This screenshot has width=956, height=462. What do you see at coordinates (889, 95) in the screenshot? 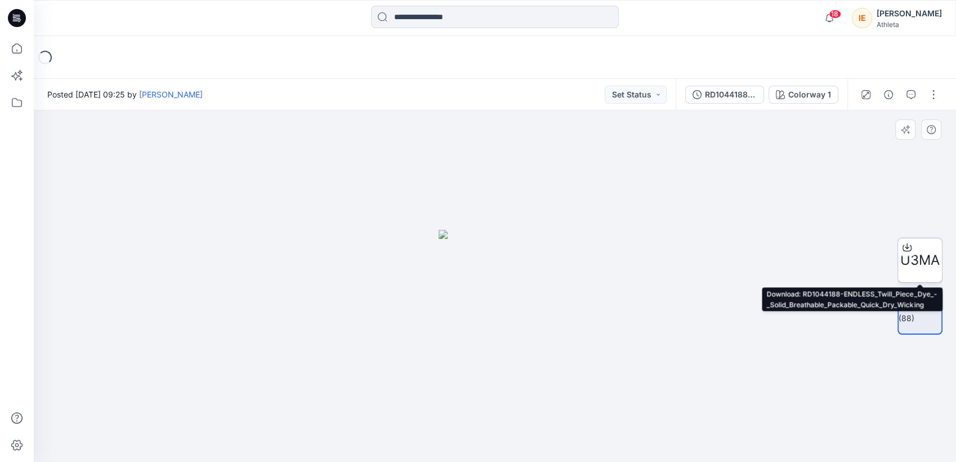
I see `button: Details` at bounding box center [889, 95].